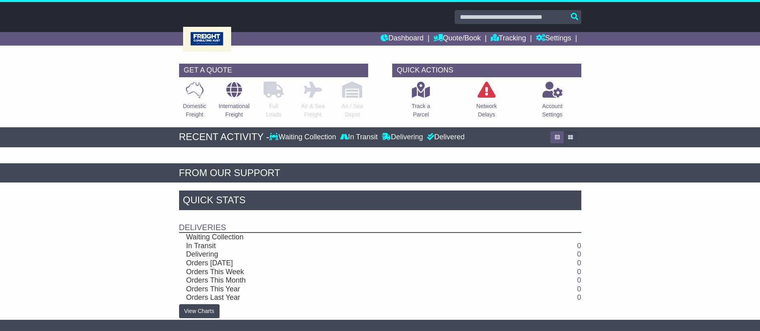  What do you see at coordinates (351, 237) in the screenshot?
I see `td: Waiting Collection` at bounding box center [351, 237].